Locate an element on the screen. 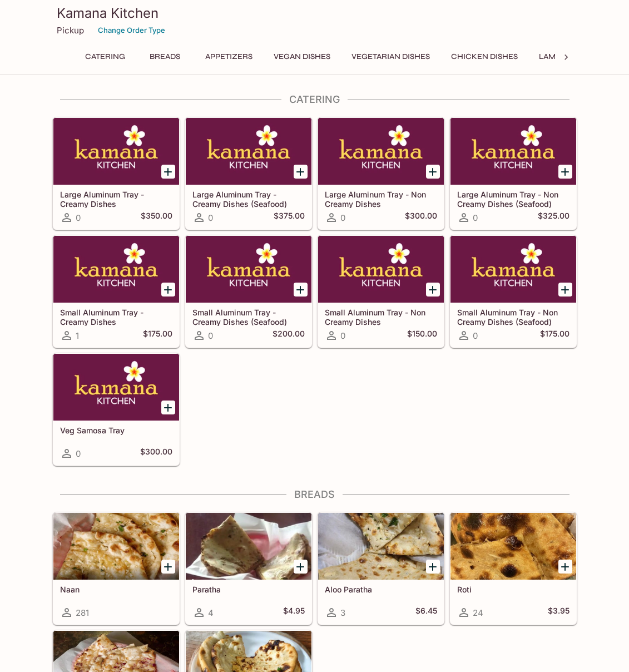 This screenshot has height=672, width=629. h5: Naan is located at coordinates (116, 589).